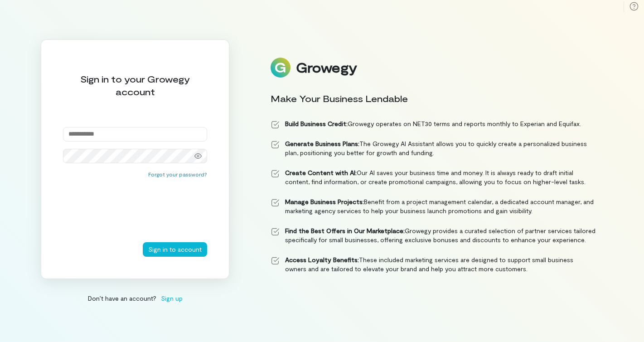 The height and width of the screenshot is (342, 644). Describe the element at coordinates (433, 177) in the screenshot. I see `li: Our AI saves your business time and money. It is always ready to draft initial content, find info...` at that location.